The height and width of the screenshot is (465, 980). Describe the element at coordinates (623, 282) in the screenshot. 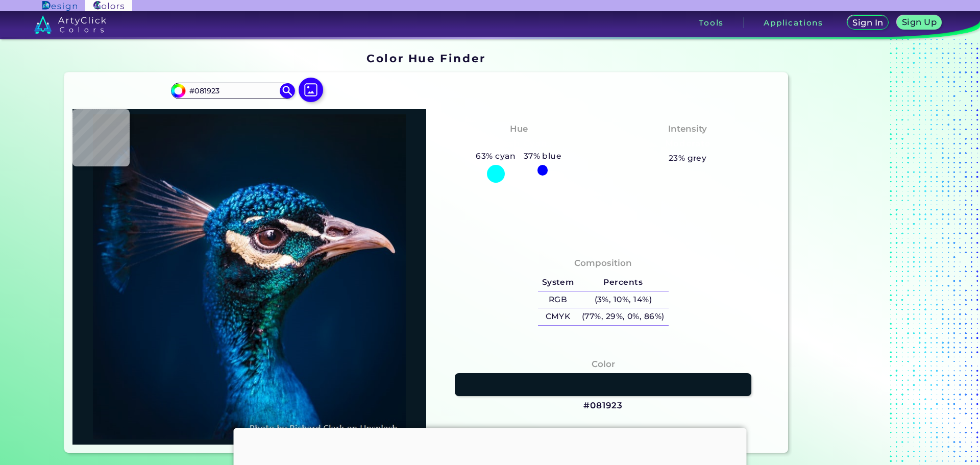

I see `h5: Percents` at that location.